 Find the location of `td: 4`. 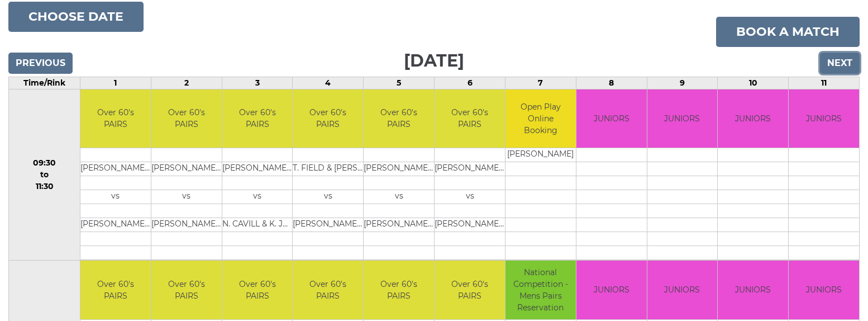

td: 4 is located at coordinates (328, 83).